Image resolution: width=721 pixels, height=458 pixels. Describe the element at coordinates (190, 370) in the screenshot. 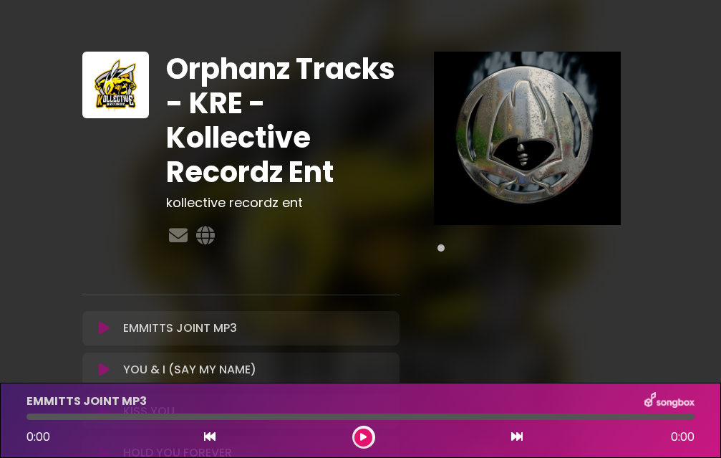

I see `p: YOU & I (SAY MY NAME)` at that location.